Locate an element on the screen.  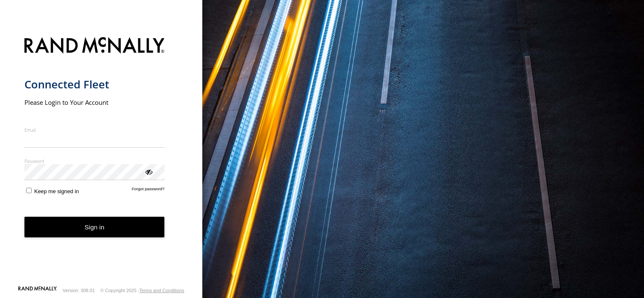
label: Email is located at coordinates (94, 130).